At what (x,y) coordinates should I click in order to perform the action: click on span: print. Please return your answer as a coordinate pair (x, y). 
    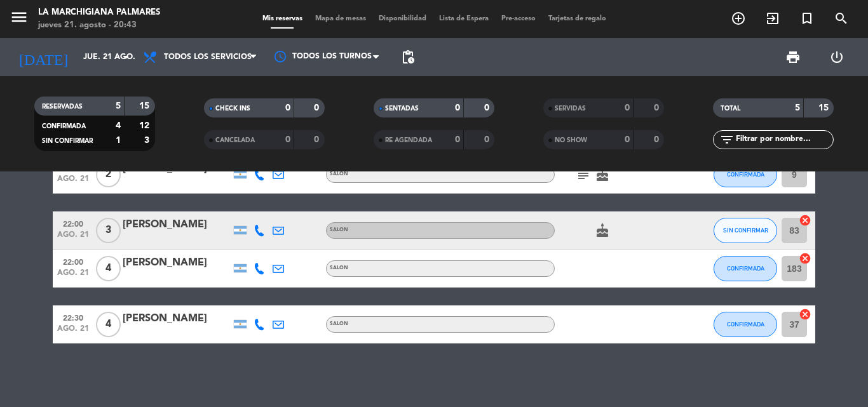
    Looking at the image, I should click on (793, 57).